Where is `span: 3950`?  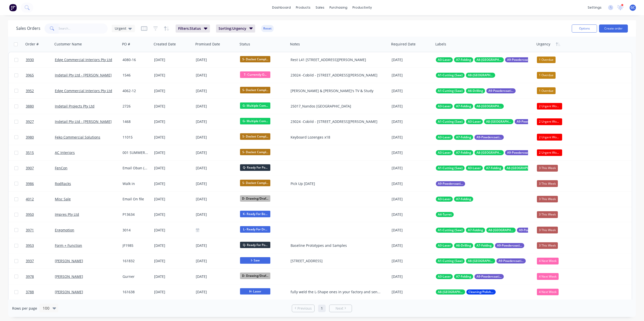 span: 3950 is located at coordinates (30, 215).